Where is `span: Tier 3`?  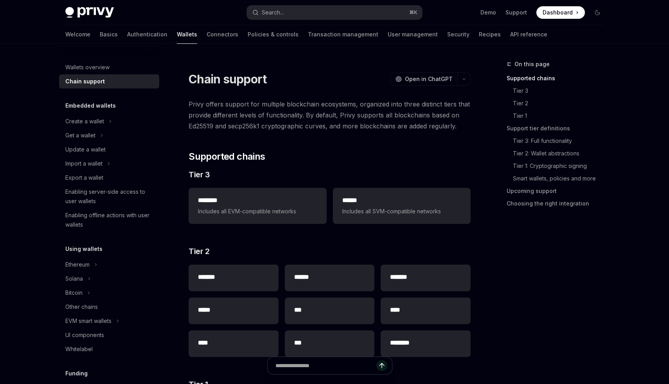 span: Tier 3 is located at coordinates (199, 174).